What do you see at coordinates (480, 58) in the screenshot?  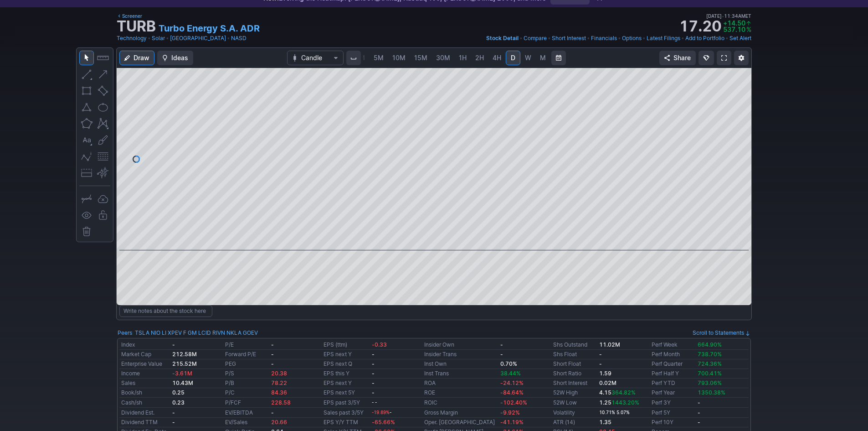 I see `a: 2H` at bounding box center [480, 58].